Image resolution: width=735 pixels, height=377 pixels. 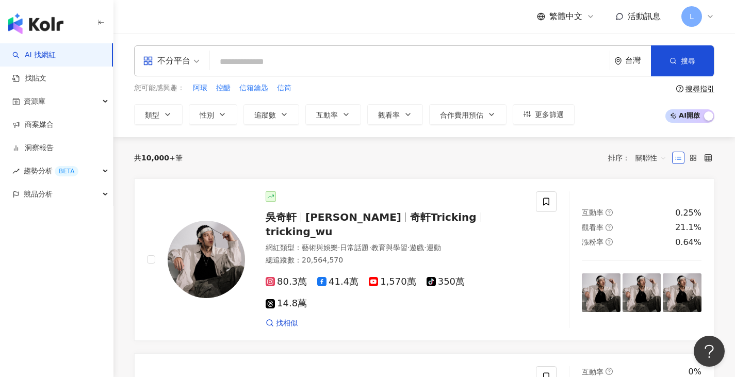 I want to click on span: 阿環, so click(x=200, y=88).